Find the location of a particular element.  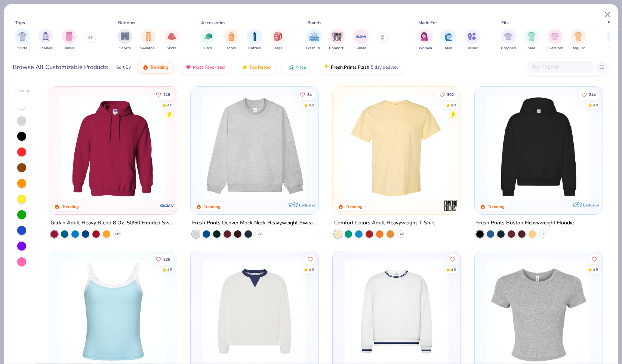

div: filter for Cropped is located at coordinates (508, 40).